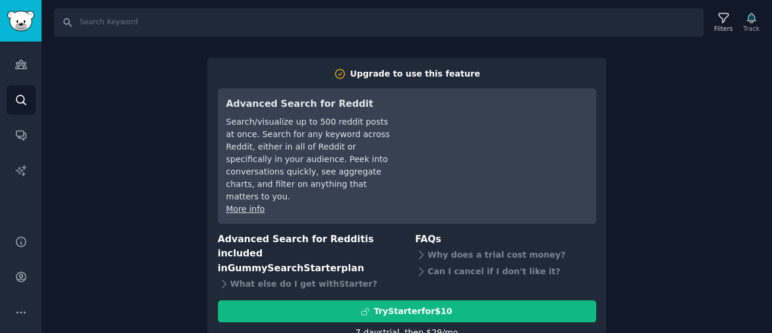  What do you see at coordinates (284, 268) in the screenshot?
I see `span: GummySearch Starter` at bounding box center [284, 268].